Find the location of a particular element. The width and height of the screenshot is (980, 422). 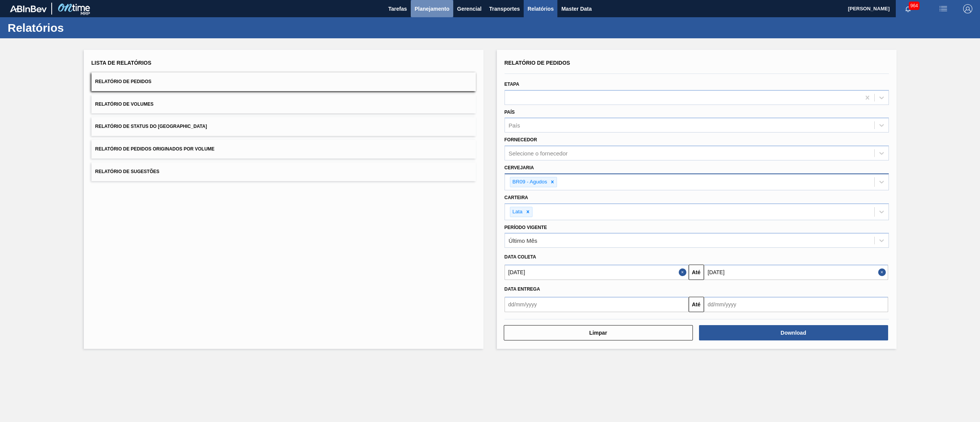

span: Lista de Relatórios is located at coordinates (122, 63).